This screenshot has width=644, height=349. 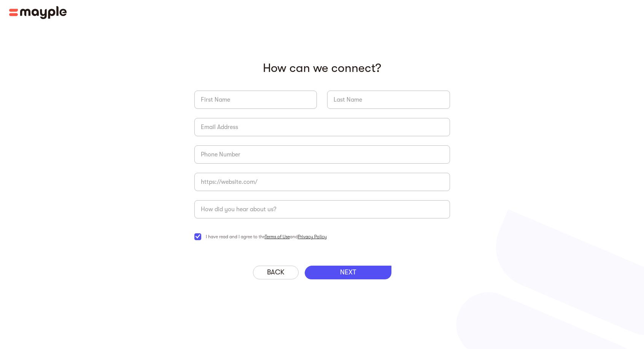 I want to click on input: Email Address, so click(x=322, y=127).